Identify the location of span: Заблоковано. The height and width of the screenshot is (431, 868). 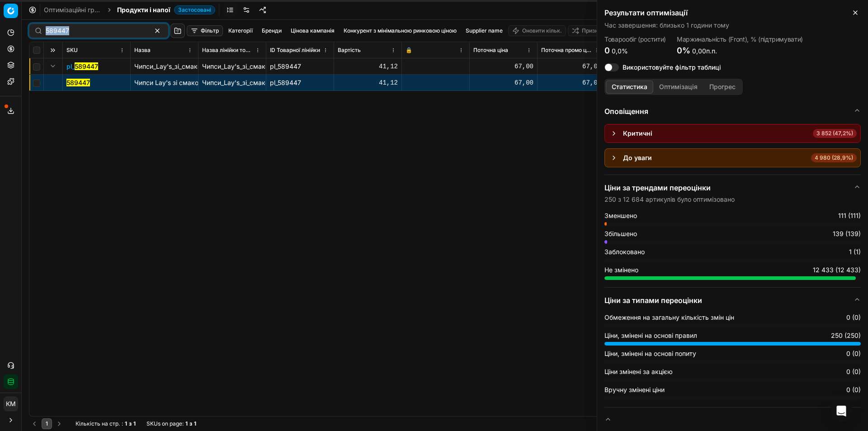
(624, 252).